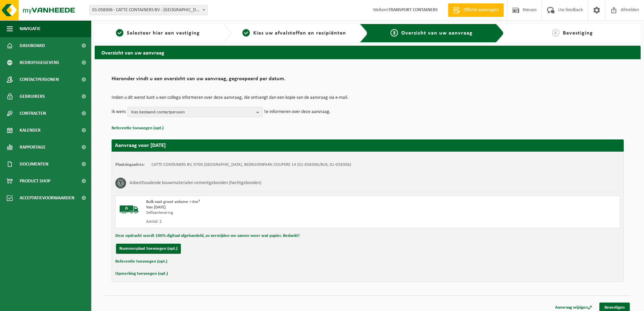  Describe the element at coordinates (32, 114) in the screenshot. I see `span: Contracten` at that location.